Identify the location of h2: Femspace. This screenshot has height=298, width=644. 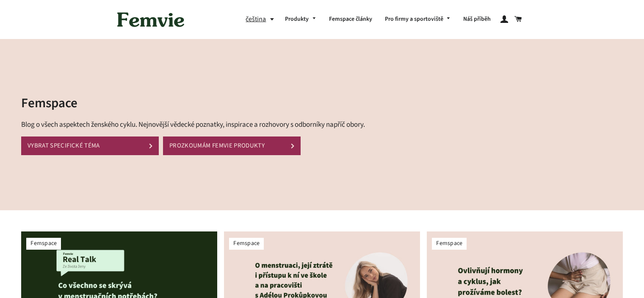
(198, 103).